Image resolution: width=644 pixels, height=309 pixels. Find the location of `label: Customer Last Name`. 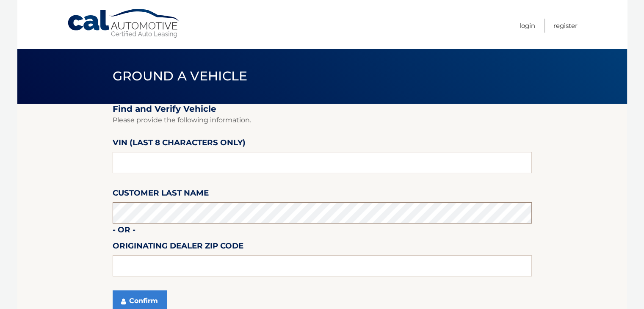

label: Customer Last Name is located at coordinates (161, 194).